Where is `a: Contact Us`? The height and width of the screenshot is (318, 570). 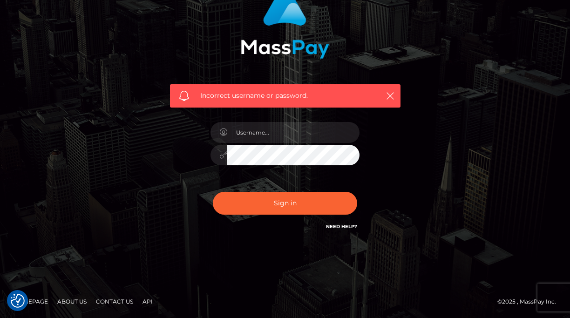 a: Contact Us is located at coordinates (115, 301).